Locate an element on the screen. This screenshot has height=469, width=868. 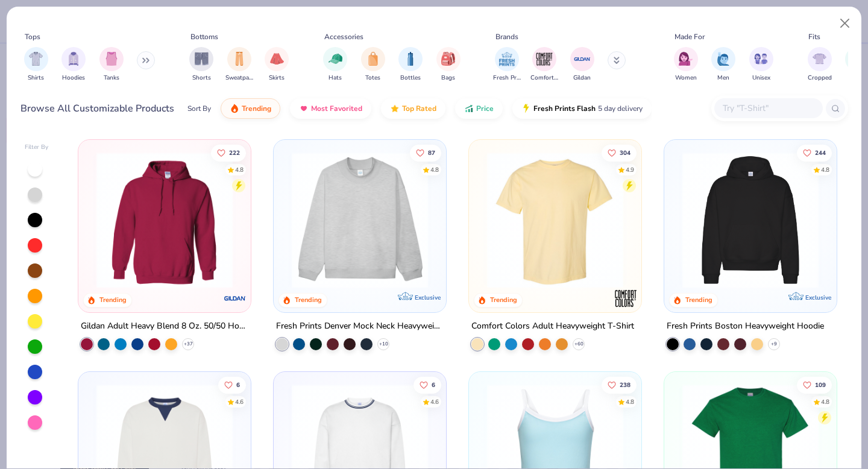
img: 01756b78-01f6-4cc6-8d8a-3c30c1a0c8ac is located at coordinates (164, 220).